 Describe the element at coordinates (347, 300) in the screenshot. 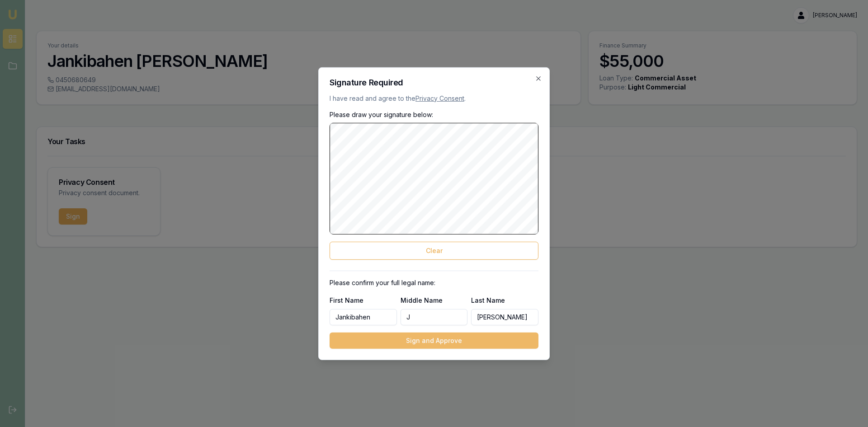

I see `label: First Name` at that location.